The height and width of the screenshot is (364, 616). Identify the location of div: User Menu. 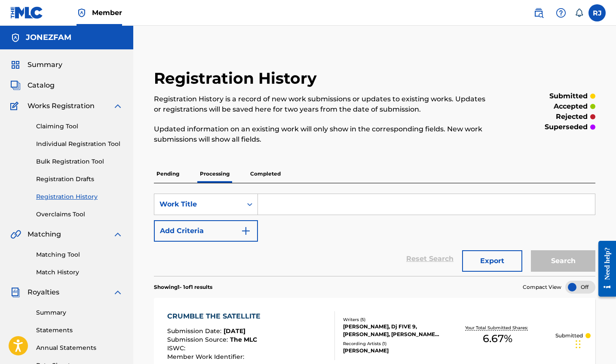
(597, 13).